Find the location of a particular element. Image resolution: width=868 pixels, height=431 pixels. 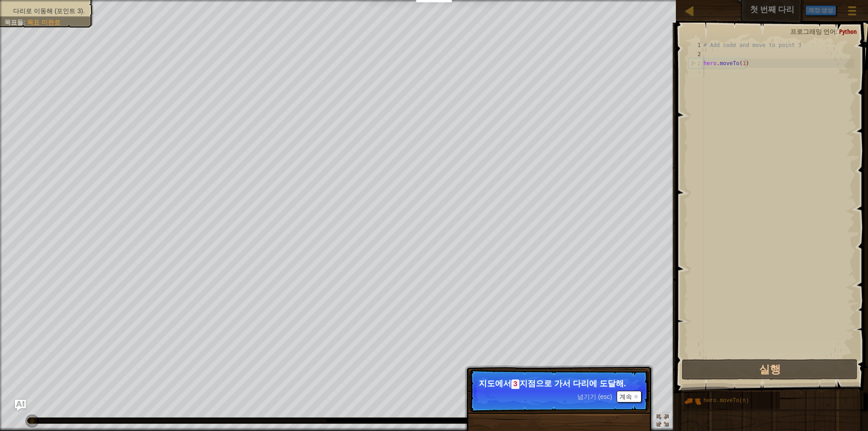

button: 실행 is located at coordinates (770, 370).